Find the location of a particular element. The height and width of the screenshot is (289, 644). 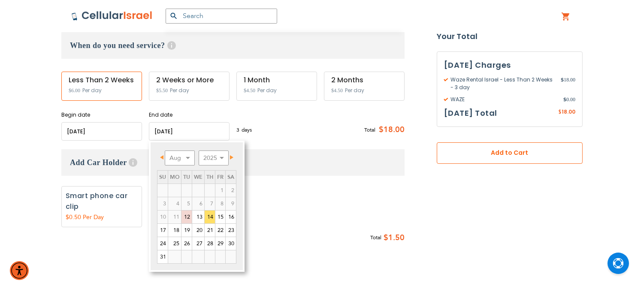

button: Add to Cart is located at coordinates (510, 153).